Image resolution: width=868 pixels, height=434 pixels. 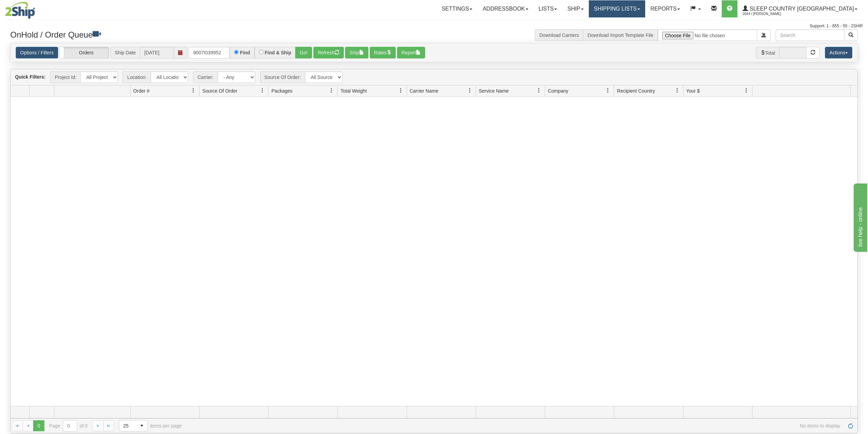 What do you see at coordinates (282, 91) in the screenshot?
I see `span: Packages` at bounding box center [282, 91].